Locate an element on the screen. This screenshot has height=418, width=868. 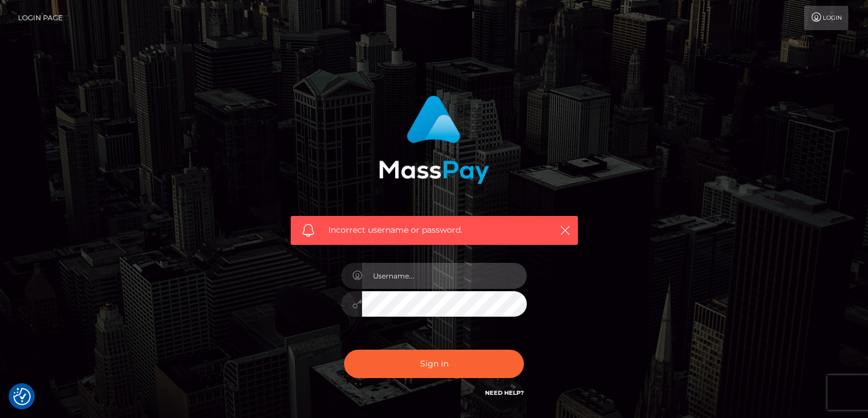
a: Login Page is located at coordinates (40, 18).